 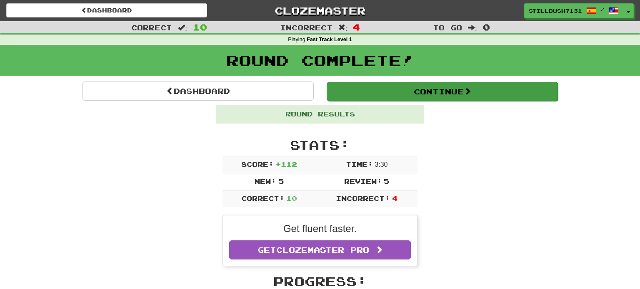 I want to click on h1: Round Complete!, so click(x=320, y=60).